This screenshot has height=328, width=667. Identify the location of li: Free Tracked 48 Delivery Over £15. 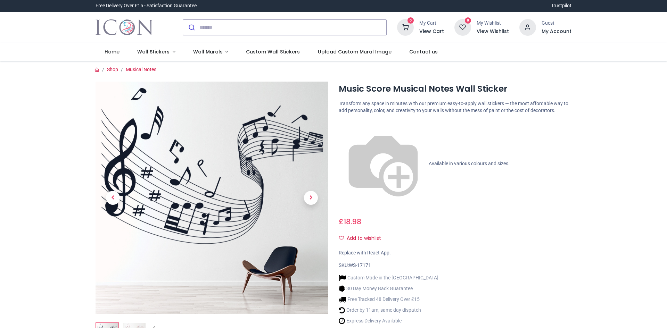
(388, 299).